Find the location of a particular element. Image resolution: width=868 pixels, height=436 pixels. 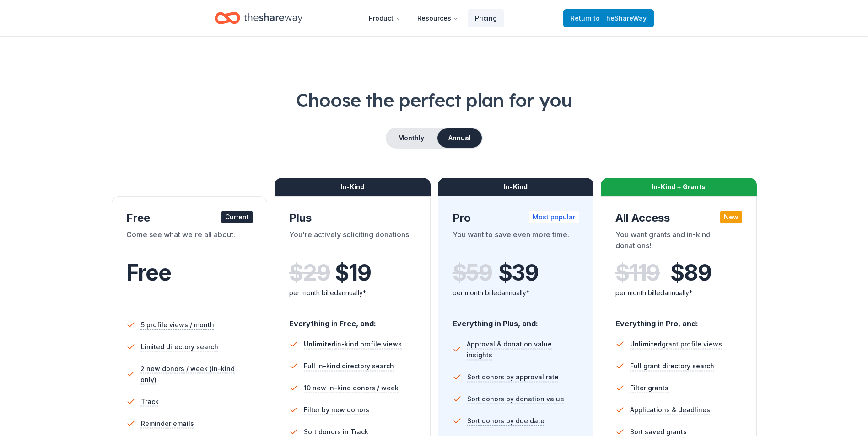

div: Current is located at coordinates (237, 217).